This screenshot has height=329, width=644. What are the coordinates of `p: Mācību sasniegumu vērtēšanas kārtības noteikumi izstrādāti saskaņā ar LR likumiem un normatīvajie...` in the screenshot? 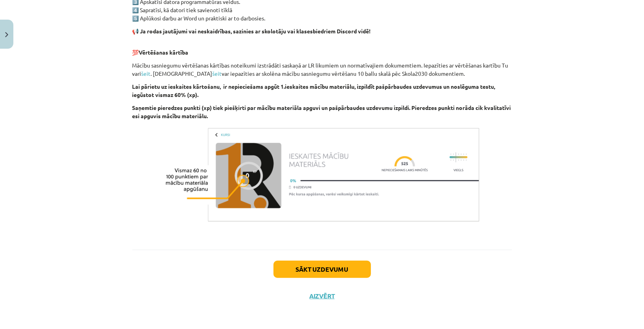 It's located at (322, 70).